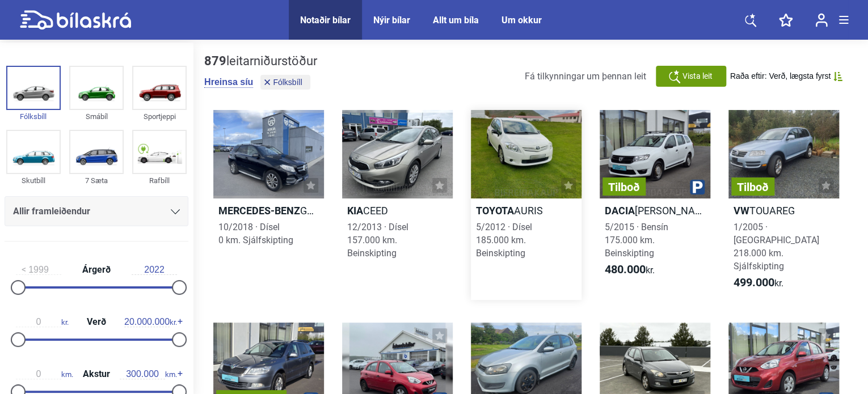 This screenshot has height=394, width=868. Describe the element at coordinates (397, 205) in the screenshot. I see `a: KiaCEED12/2013 · Dísel157.000 km. Beinskipting` at that location.